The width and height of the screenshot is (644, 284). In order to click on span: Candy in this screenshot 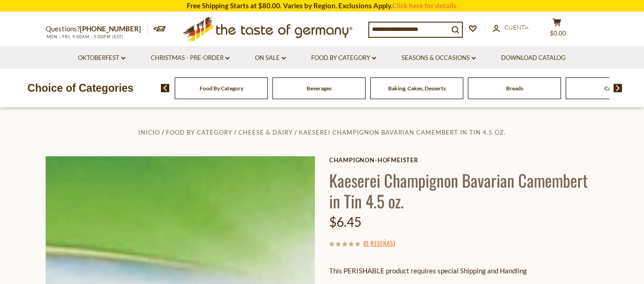, I will do `click(612, 88)`.